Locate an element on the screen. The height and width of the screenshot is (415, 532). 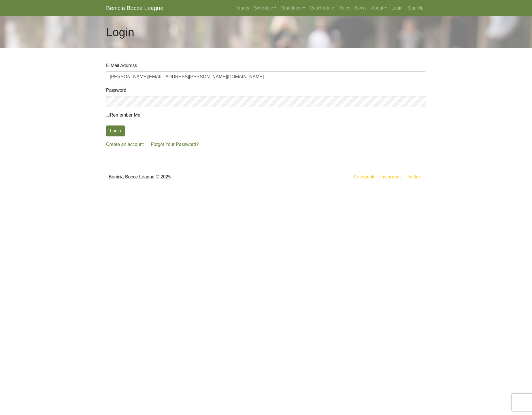
label: Remember Me is located at coordinates (123, 115).